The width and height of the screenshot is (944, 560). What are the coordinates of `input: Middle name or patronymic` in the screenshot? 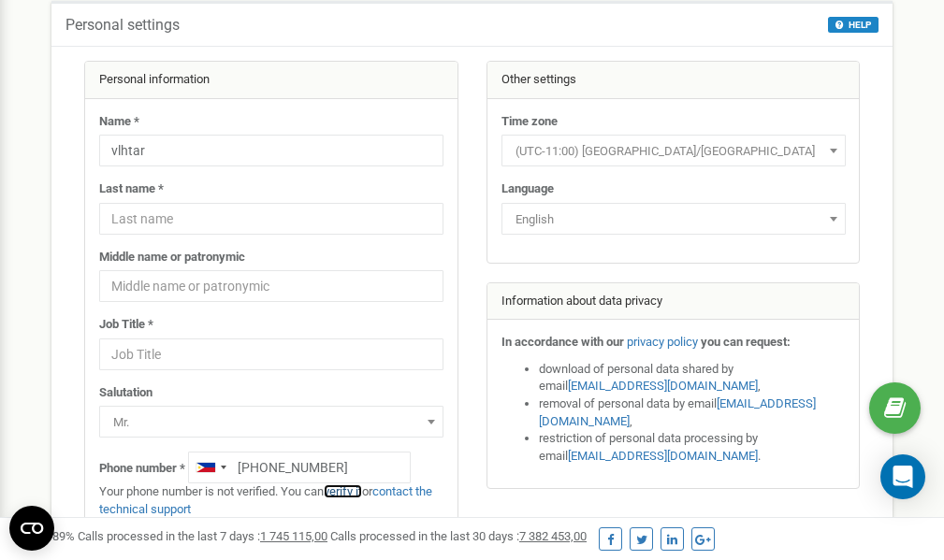 It's located at (271, 286).